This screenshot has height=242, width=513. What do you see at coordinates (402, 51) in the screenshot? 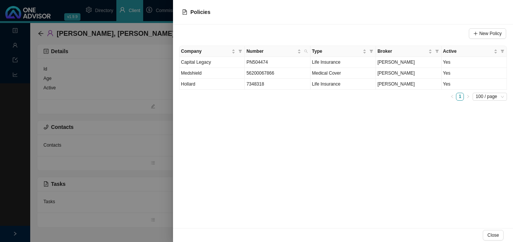
I see `span: Broker` at bounding box center [402, 51].